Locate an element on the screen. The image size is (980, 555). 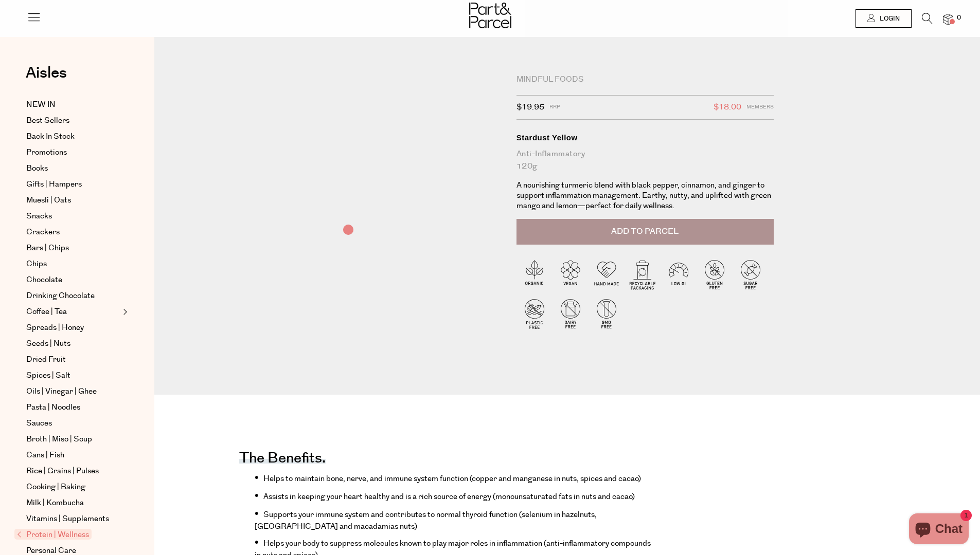
span: Protein | Wellness is located at coordinates (53, 534).